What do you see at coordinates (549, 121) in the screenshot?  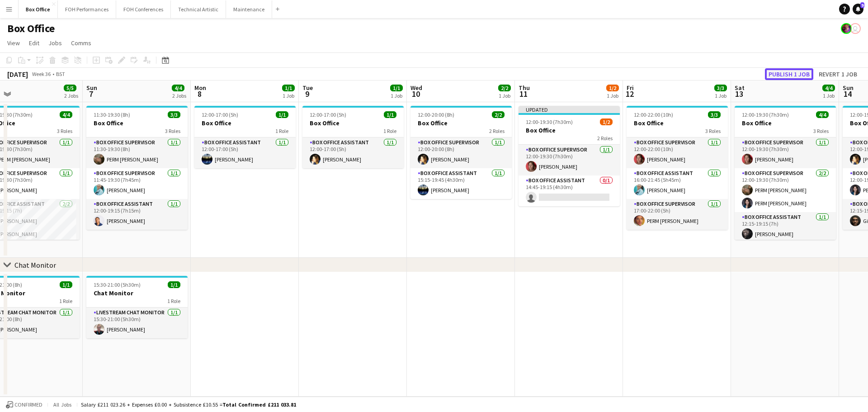 I see `span: 12:00-19:30 (7h30m)` at bounding box center [549, 121].